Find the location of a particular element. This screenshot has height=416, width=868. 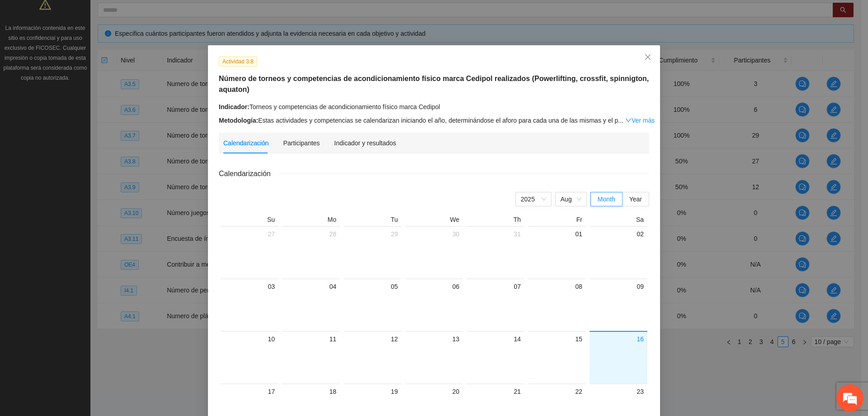

div: 04 is located at coordinates (311, 286).